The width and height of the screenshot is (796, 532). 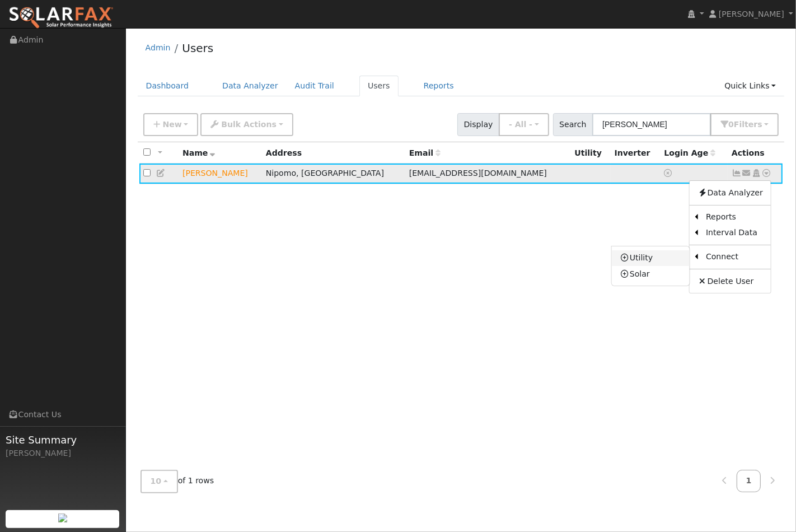 What do you see at coordinates (158, 48) in the screenshot?
I see `a: Admin` at bounding box center [158, 48].